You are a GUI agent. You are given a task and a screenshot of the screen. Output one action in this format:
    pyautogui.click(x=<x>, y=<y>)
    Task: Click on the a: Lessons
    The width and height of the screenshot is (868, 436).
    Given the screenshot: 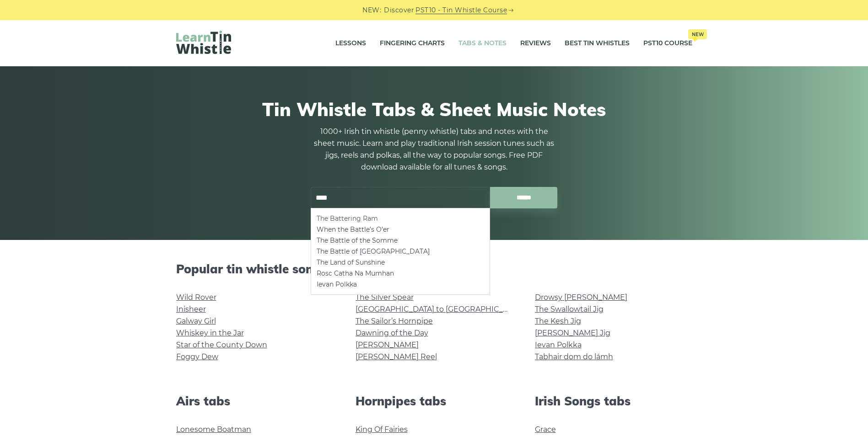 What is the action you would take?
    pyautogui.click(x=350, y=44)
    